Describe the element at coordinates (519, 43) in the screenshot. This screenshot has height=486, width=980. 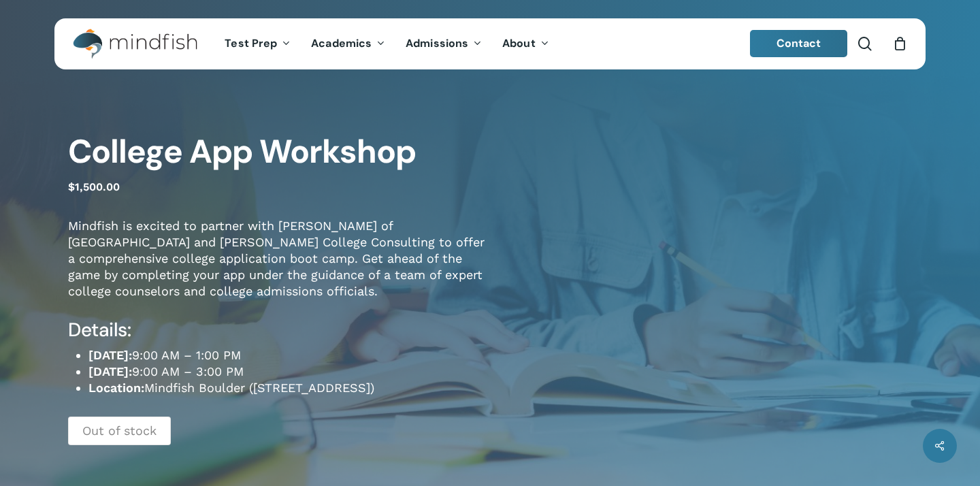
I see `span: About` at that location.